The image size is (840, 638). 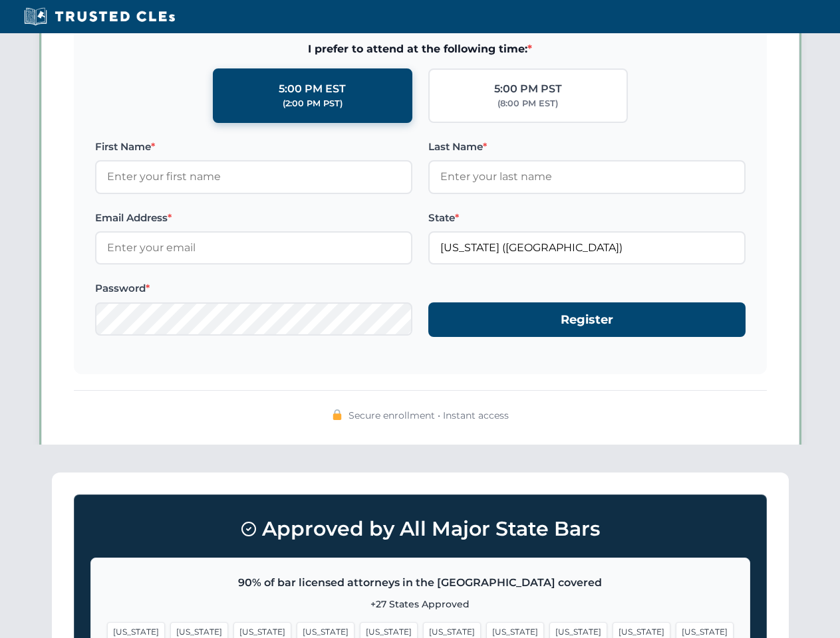 I want to click on input: Enter your email, so click(x=253, y=248).